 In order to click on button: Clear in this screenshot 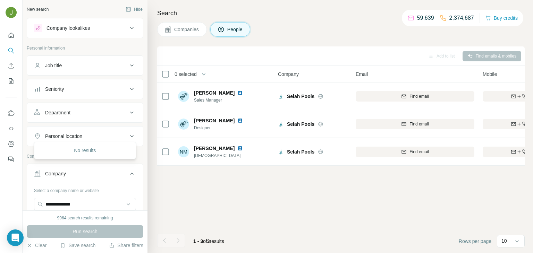, I will do `click(36, 246)`.